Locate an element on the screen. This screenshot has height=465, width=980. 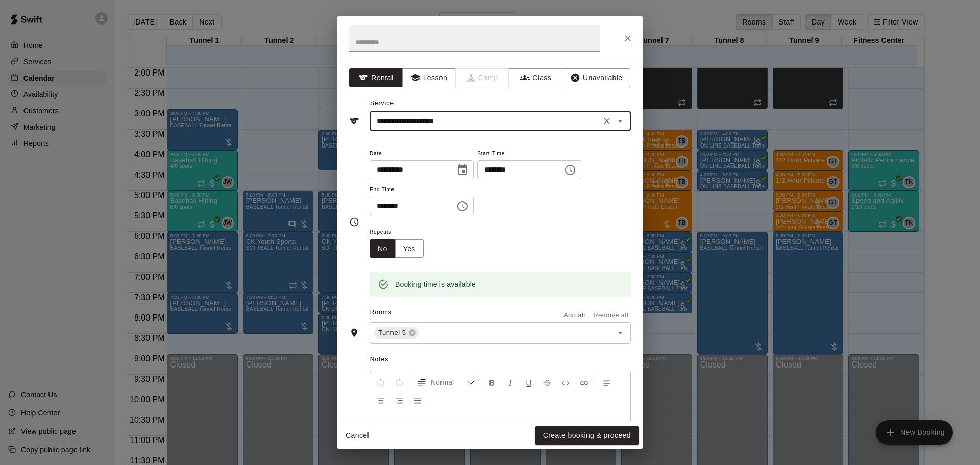
button: Cancel is located at coordinates (358, 436).